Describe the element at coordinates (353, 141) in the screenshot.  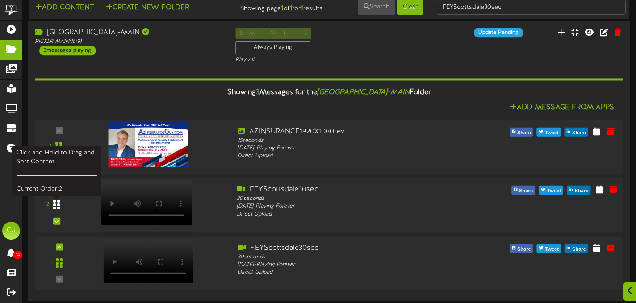
I see `div: 15 seconds` at that location.